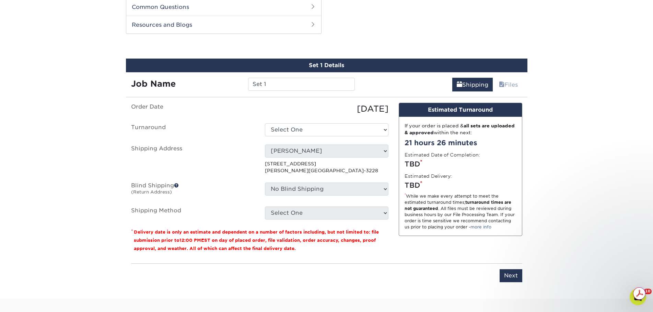 The height and width of the screenshot is (312, 653). What do you see at coordinates (193, 130) in the screenshot?
I see `label: Turnaround` at bounding box center [193, 130].